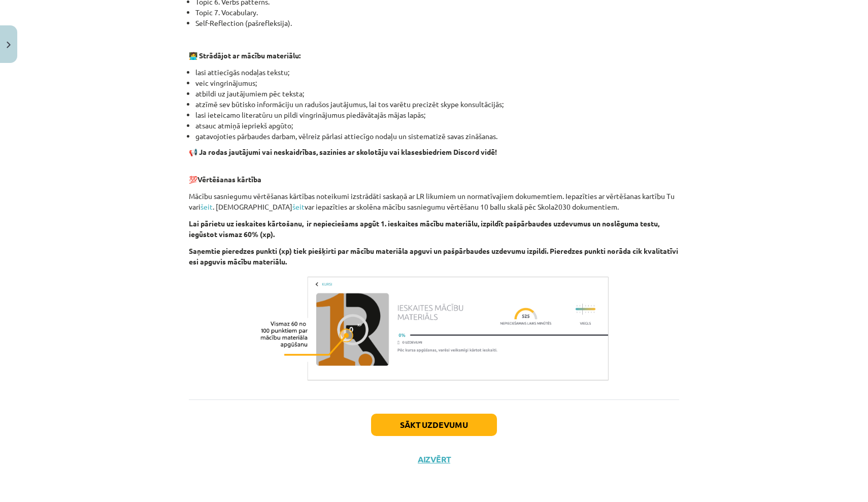 Image resolution: width=868 pixels, height=502 pixels. What do you see at coordinates (437, 94) in the screenshot?
I see `li: atbildi uz jautājumiem pēc teksta;` at bounding box center [437, 94].